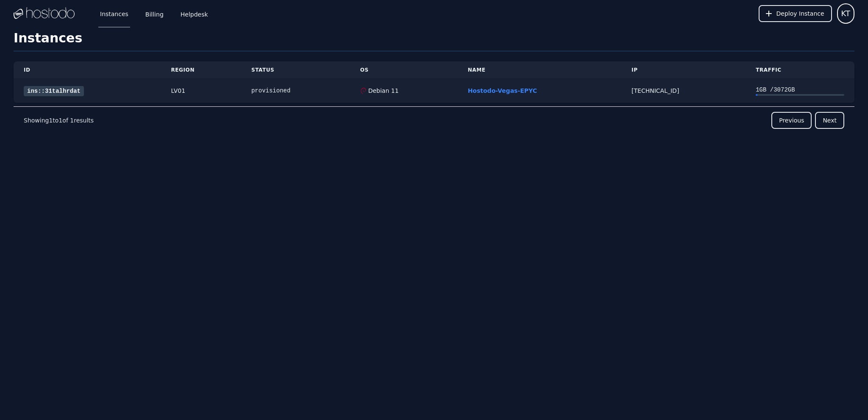  What do you see at coordinates (404, 70) in the screenshot?
I see `th: OS` at bounding box center [404, 70].